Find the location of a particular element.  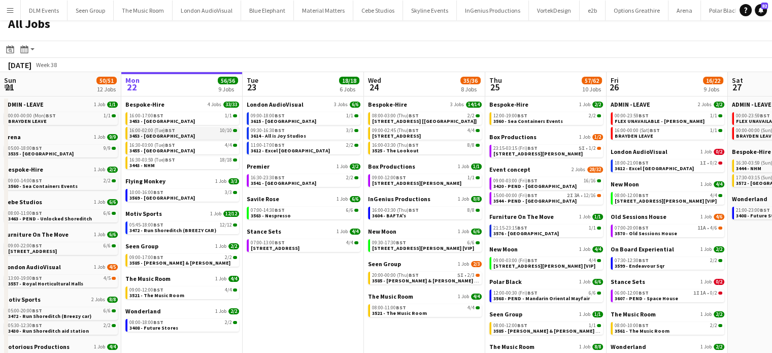

span: 16:00-03:30 (Thu) is located at coordinates (395, 145).